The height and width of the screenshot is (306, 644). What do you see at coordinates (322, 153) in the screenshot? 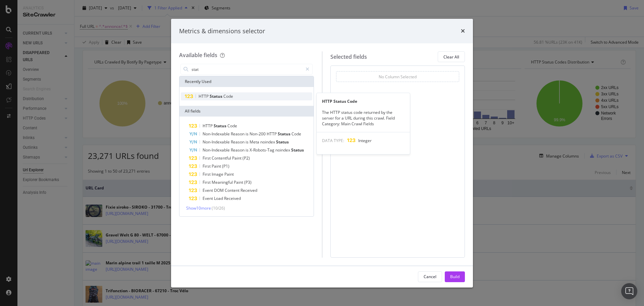
I see `div: modal` at bounding box center [322, 153].